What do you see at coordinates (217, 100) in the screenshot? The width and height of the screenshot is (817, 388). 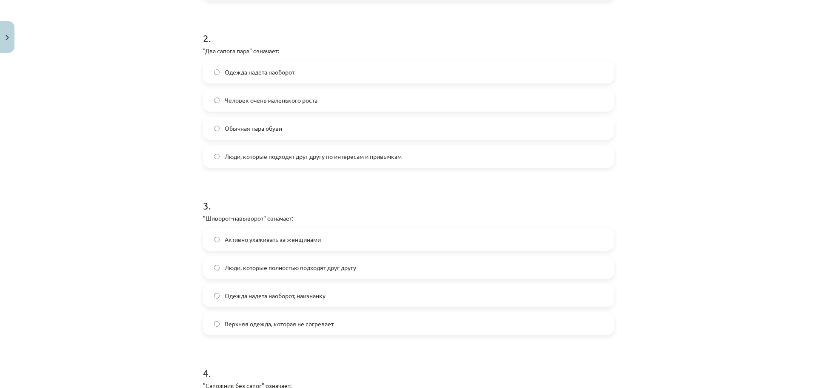 I see `input: Человек очень маленького роста` at bounding box center [217, 100].